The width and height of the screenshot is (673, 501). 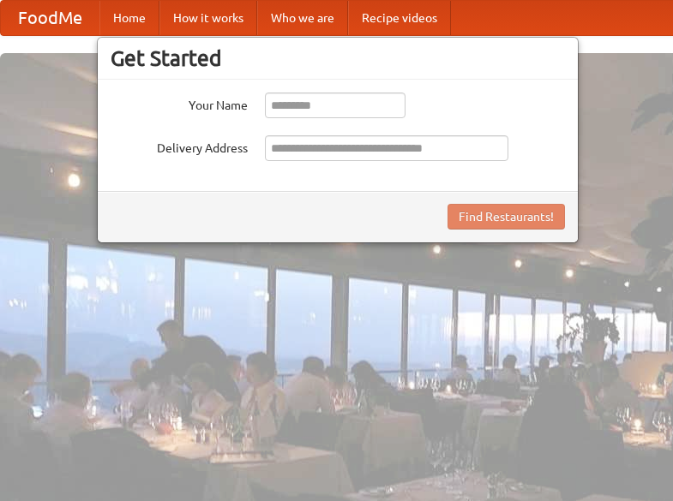 I want to click on a: How it works, so click(x=208, y=18).